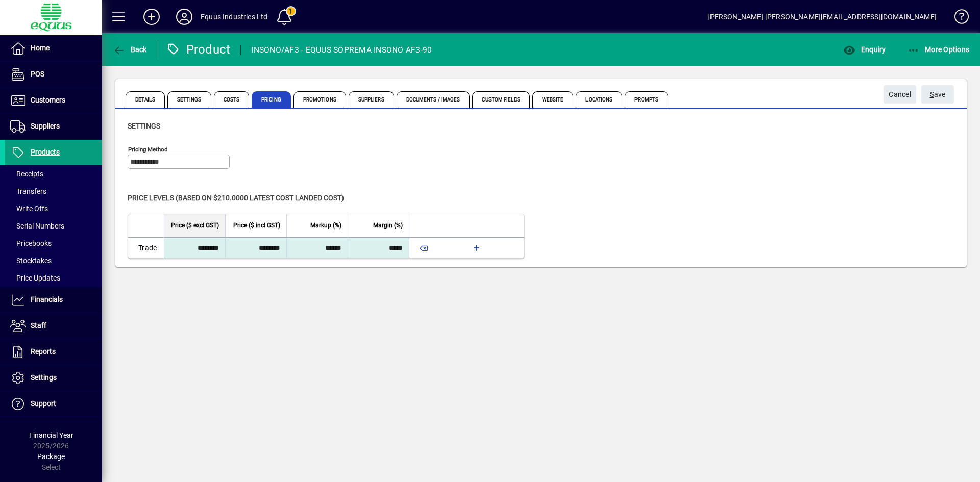 This screenshot has width=980, height=482. Describe the element at coordinates (198, 49) in the screenshot. I see `div: Product` at that location.